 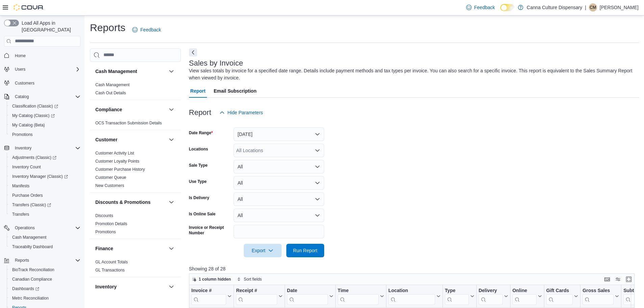 What do you see at coordinates (130, 139) in the screenshot?
I see `button: Customer` at bounding box center [130, 139].